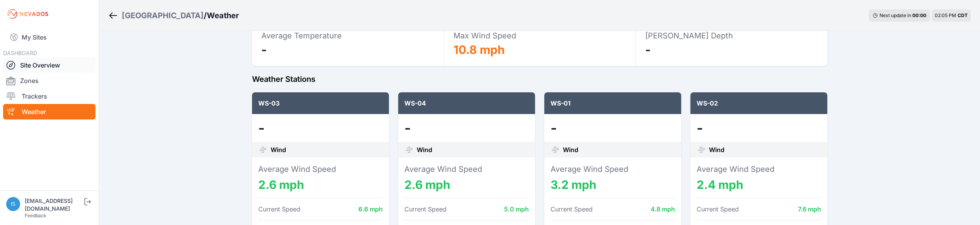  What do you see at coordinates (302, 35) in the screenshot?
I see `span: Average Temperature` at bounding box center [302, 35].